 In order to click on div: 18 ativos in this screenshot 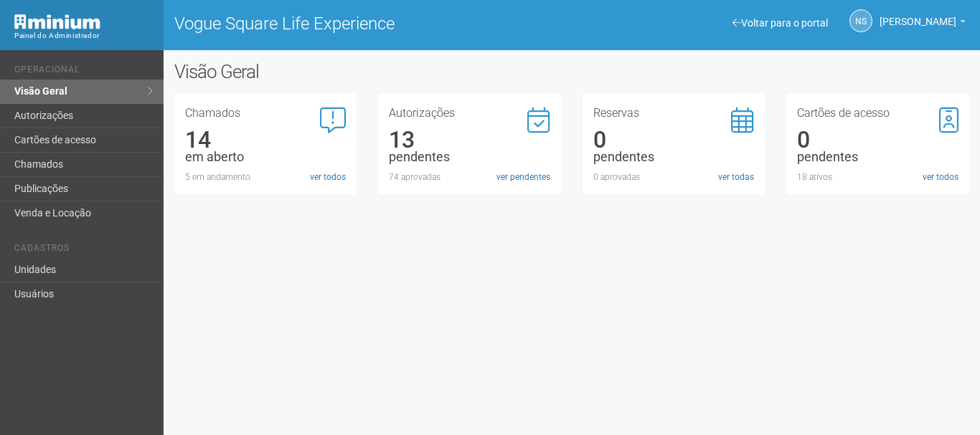, I will do `click(878, 177)`.